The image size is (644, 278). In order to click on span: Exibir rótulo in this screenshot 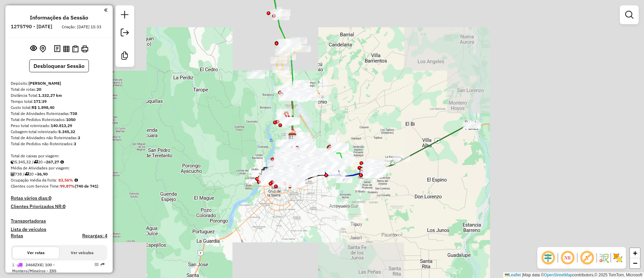, I will do `click(587, 258)`.